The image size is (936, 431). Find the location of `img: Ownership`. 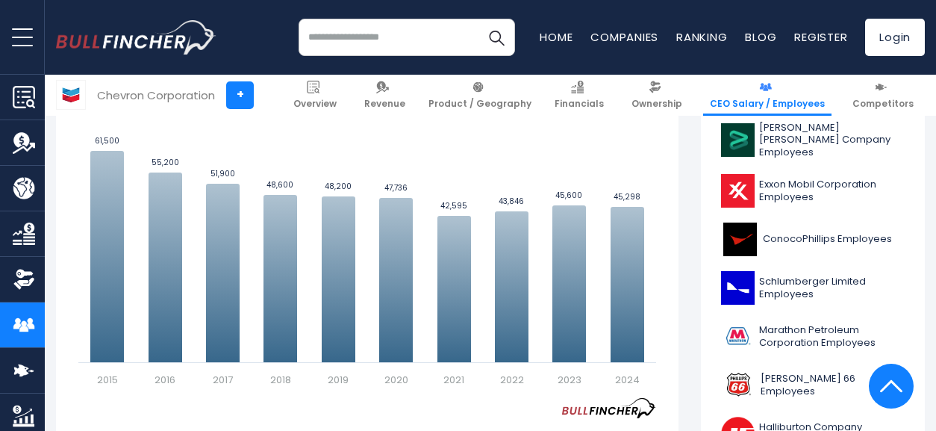

img: Ownership is located at coordinates (24, 279).